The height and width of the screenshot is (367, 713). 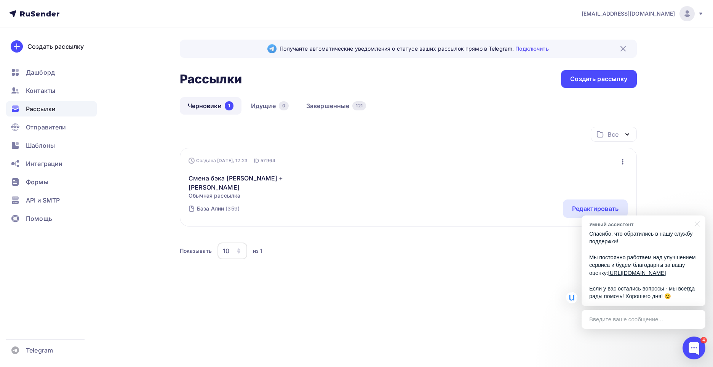 I want to click on a: База Алии (359), so click(x=218, y=209).